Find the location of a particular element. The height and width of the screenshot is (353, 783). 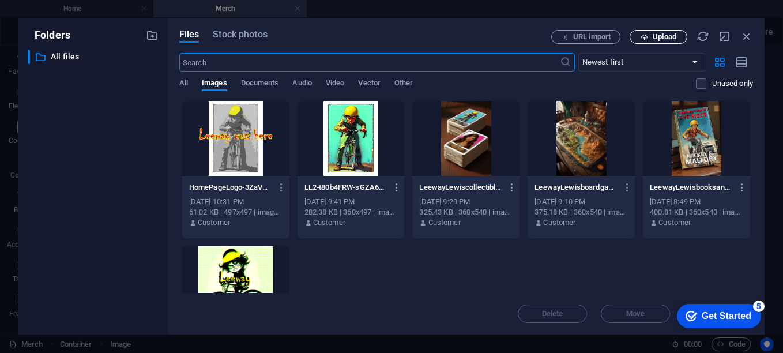

input: Search is located at coordinates (370, 62).